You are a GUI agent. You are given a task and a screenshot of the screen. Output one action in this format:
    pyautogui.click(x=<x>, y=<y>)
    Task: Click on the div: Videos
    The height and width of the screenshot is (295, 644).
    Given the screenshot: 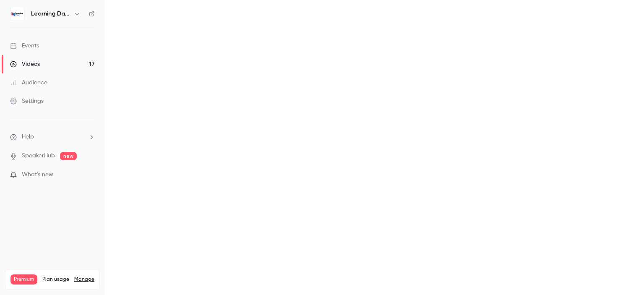 What is the action you would take?
    pyautogui.click(x=25, y=64)
    